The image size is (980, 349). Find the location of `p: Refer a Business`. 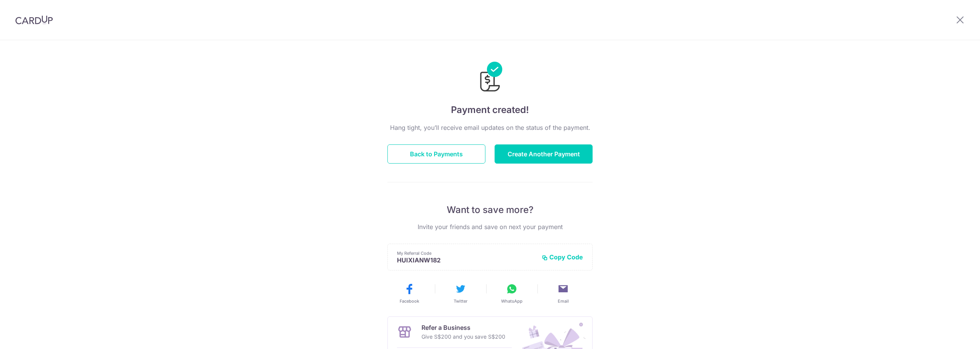

p: Refer a Business is located at coordinates (463, 328).